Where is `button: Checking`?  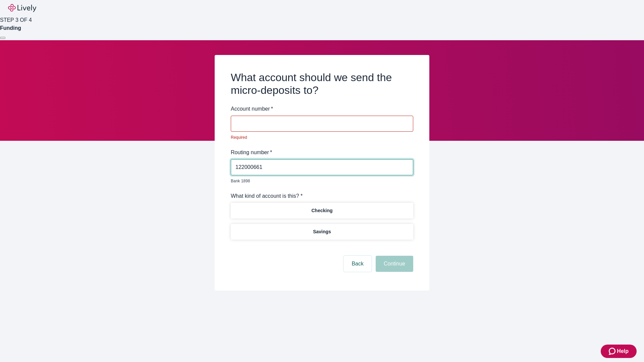
button: Checking is located at coordinates (322, 210).